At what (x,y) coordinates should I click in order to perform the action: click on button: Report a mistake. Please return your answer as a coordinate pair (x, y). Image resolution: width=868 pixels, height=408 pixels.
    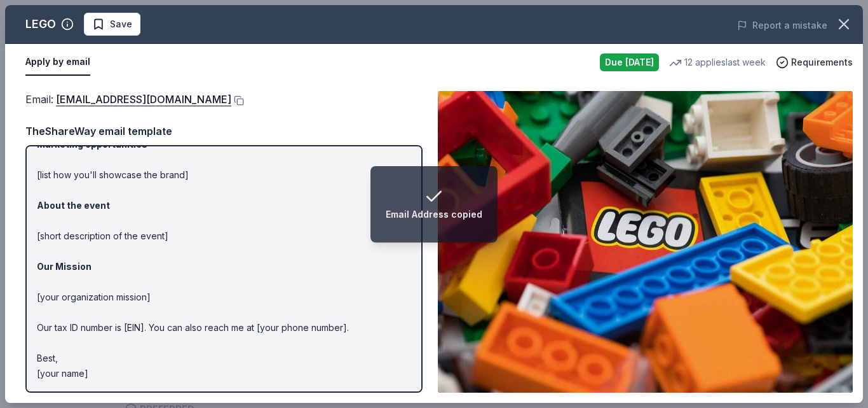
    Looking at the image, I should click on (783, 25).